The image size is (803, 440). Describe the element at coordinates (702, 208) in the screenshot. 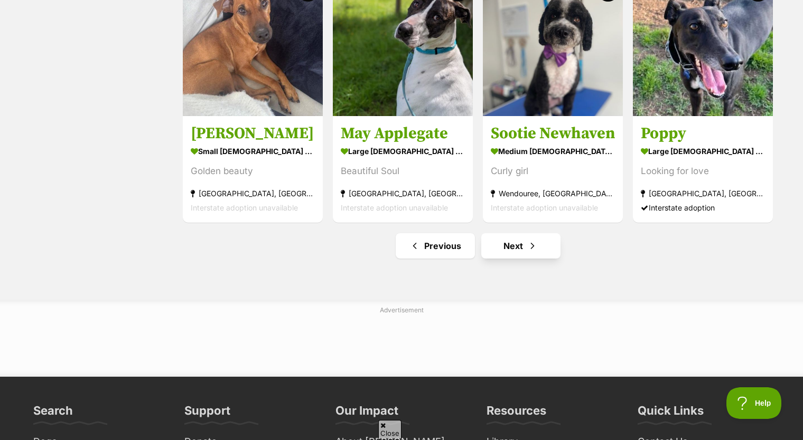

I see `div: Interstate adoption` at that location.